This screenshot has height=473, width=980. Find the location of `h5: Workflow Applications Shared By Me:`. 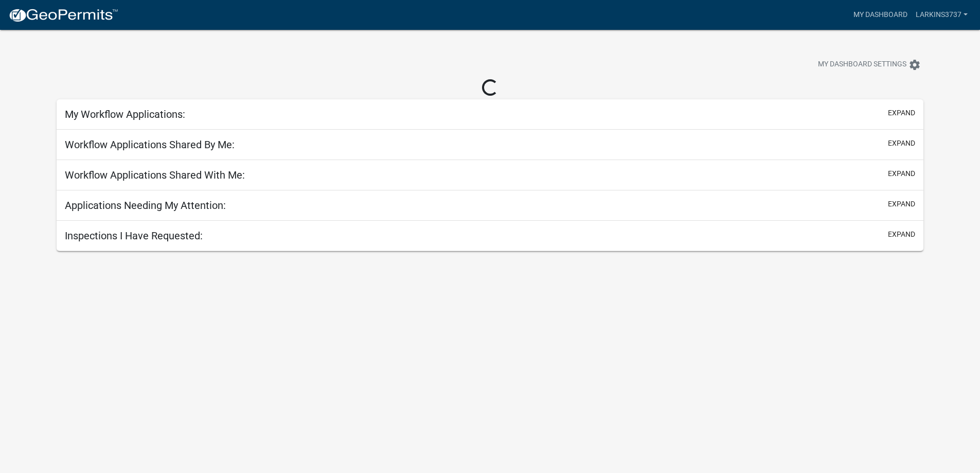

h5: Workflow Applications Shared By Me: is located at coordinates (149, 145).